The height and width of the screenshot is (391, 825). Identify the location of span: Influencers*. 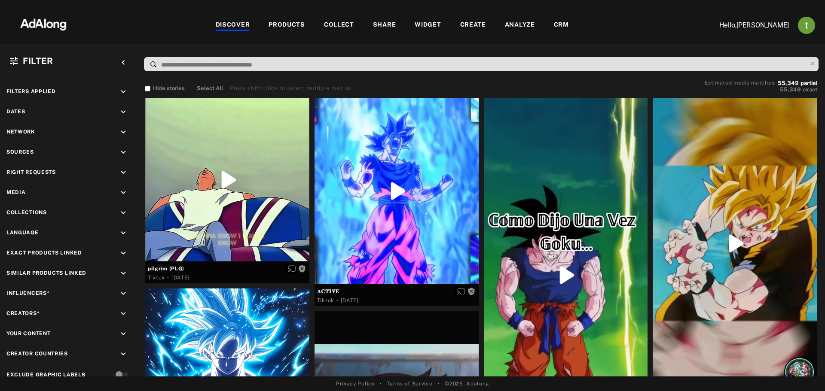
(28, 293).